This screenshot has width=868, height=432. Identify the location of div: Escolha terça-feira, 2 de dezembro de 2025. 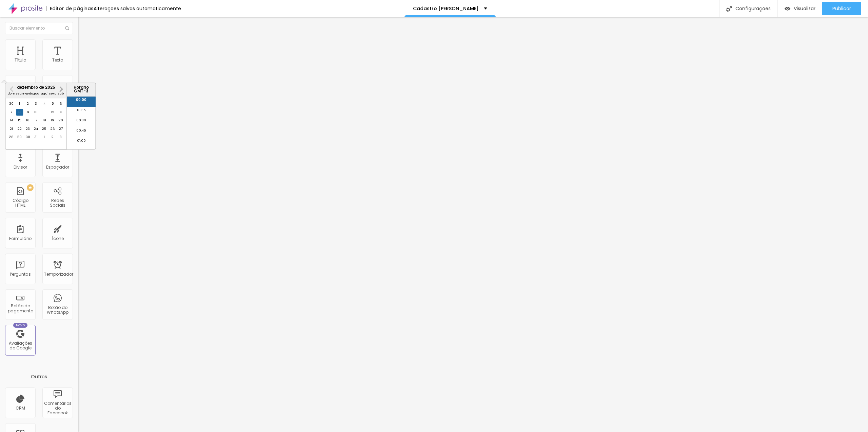
(28, 104).